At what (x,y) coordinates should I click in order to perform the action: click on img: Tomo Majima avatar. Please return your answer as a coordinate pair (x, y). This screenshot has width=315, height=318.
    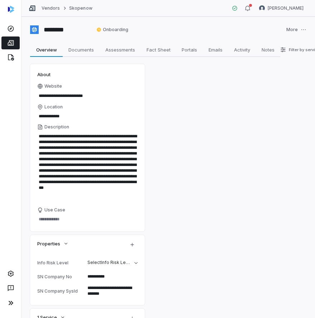
    Looking at the image, I should click on (262, 8).